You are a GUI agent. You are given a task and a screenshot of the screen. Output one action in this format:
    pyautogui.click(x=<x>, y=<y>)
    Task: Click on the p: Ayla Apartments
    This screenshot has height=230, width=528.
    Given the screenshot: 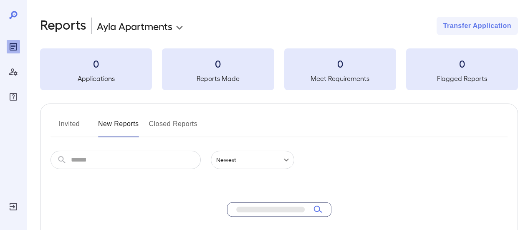 What is the action you would take?
    pyautogui.click(x=135, y=26)
    